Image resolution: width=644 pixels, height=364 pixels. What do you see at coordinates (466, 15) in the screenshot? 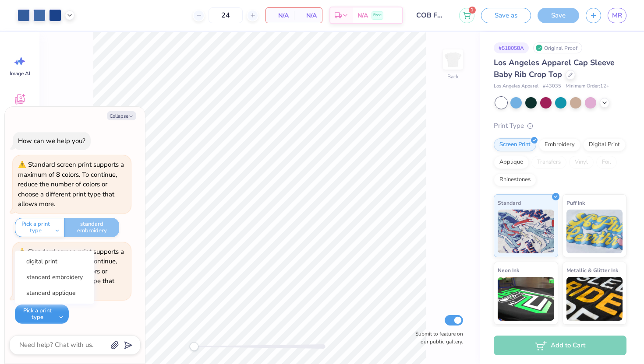
I see `button: 1` at bounding box center [466, 15].